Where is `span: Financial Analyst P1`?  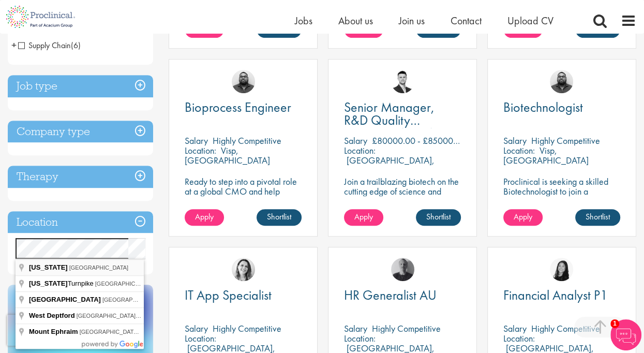
span: Financial Analyst P1 is located at coordinates (556, 295).